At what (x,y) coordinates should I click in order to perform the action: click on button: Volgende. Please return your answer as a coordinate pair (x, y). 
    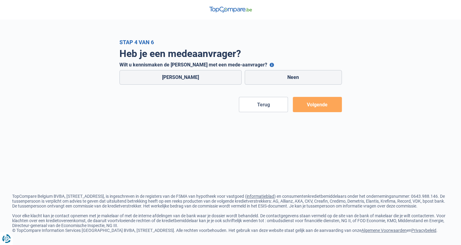
    Looking at the image, I should click on (317, 104).